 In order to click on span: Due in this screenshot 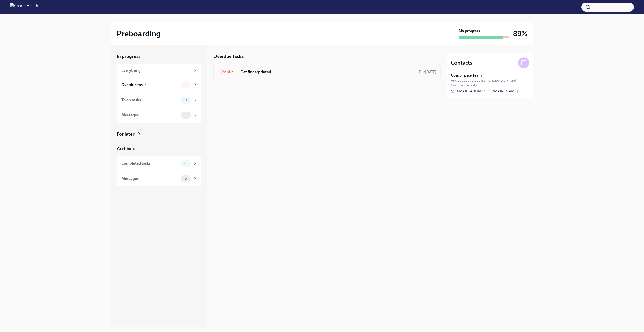, I will do `click(427, 72)`.